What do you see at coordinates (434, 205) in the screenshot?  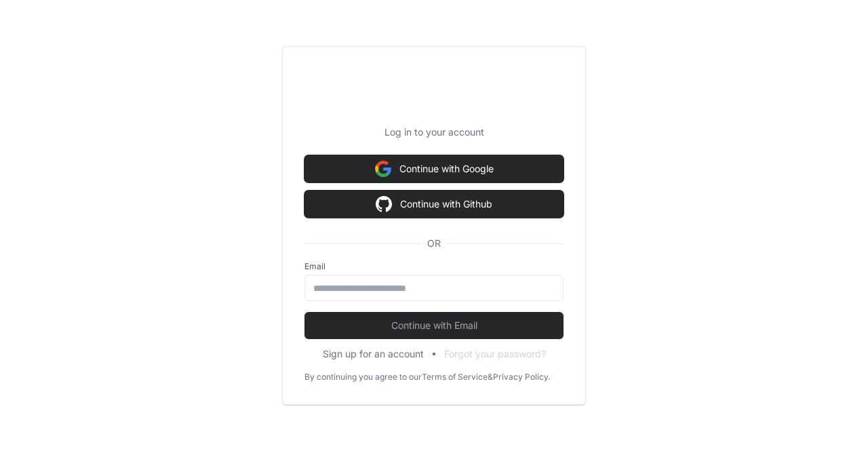 I see `button: Continue with Github` at bounding box center [434, 205].